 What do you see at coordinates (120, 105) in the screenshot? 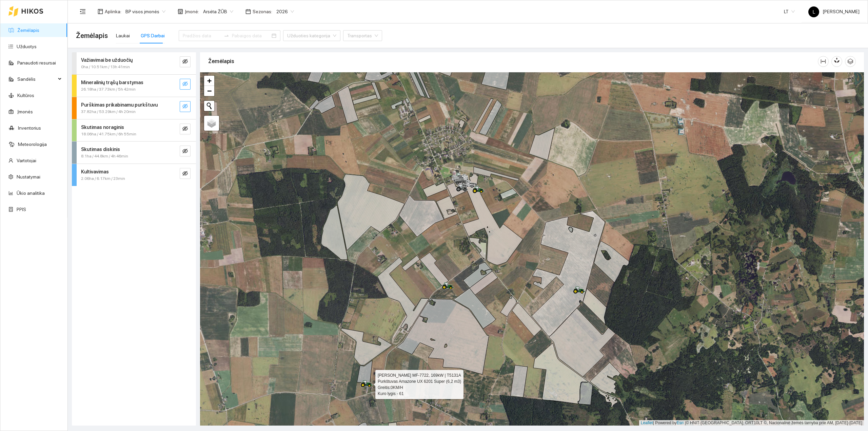
I see `strong: Purškimas prikabinamu purkštuvu` at bounding box center [120, 105].